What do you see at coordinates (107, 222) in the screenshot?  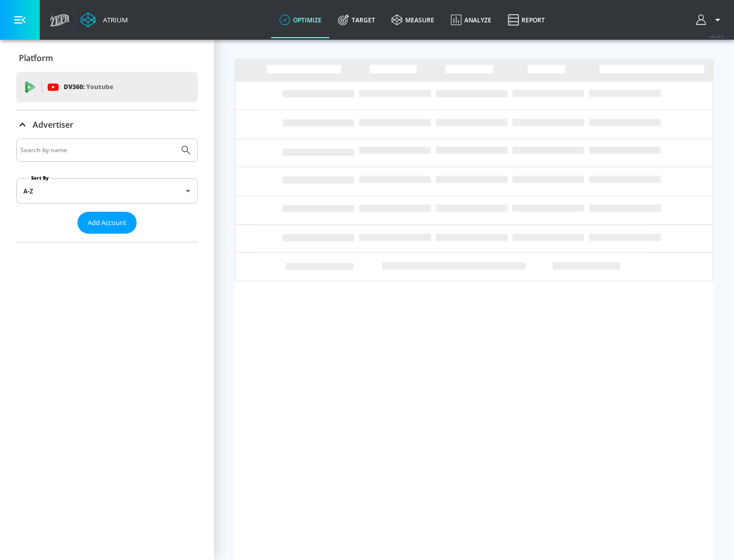 I see `span: Add Account` at bounding box center [107, 222].